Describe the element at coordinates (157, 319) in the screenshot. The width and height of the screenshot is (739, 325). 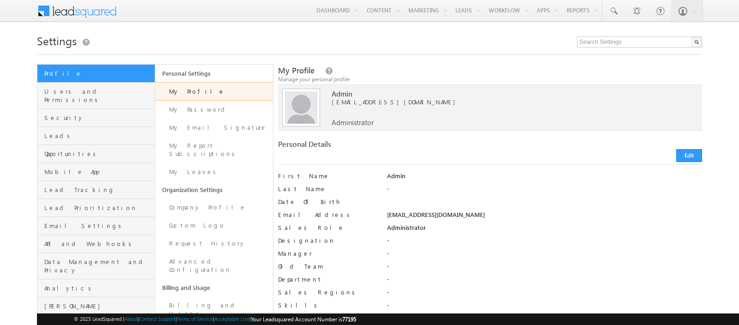
I see `a: Contact Support` at that location.